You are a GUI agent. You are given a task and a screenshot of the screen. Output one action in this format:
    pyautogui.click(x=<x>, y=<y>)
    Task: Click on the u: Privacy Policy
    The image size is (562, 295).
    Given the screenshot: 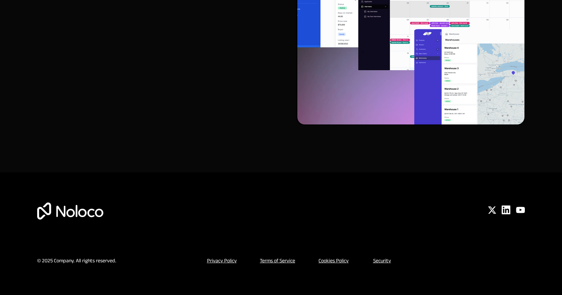 What is the action you would take?
    pyautogui.click(x=222, y=261)
    